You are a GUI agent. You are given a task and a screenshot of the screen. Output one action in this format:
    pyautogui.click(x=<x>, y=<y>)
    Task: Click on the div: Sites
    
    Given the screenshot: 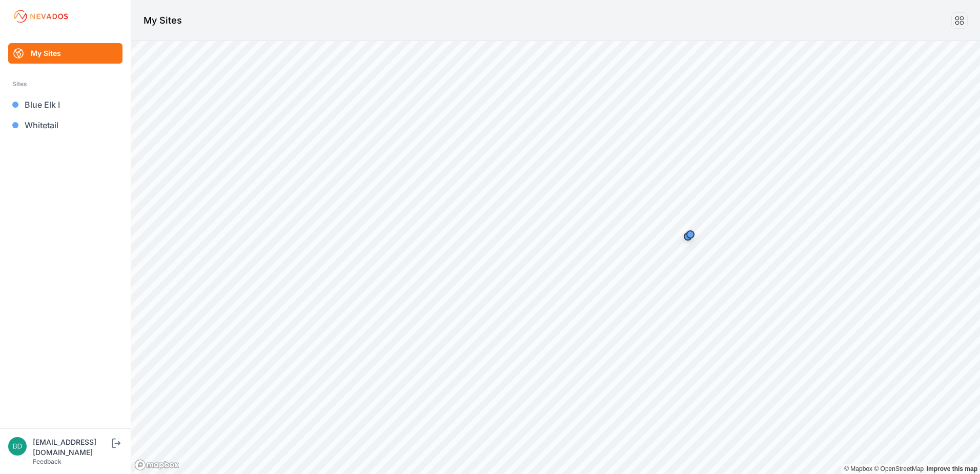 What is the action you would take?
    pyautogui.click(x=65, y=84)
    